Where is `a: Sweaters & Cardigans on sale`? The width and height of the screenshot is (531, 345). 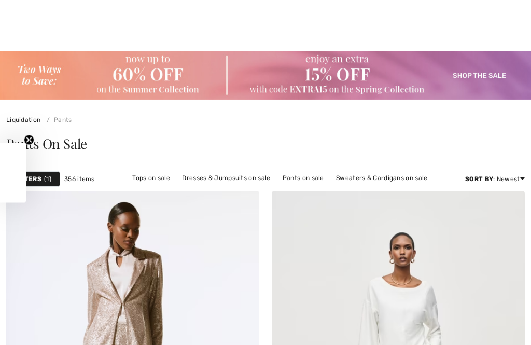
a: Sweaters & Cardigans on sale is located at coordinates (382, 178).